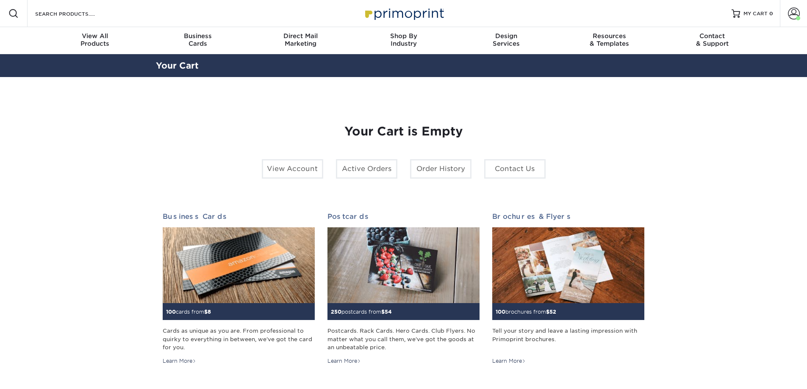 The image size is (807, 389). What do you see at coordinates (238, 289) in the screenshot?
I see `a: Business Cards 100cards from$8 Cards as unique as you are. From professional to quirky to everyth...` at bounding box center [238, 289].